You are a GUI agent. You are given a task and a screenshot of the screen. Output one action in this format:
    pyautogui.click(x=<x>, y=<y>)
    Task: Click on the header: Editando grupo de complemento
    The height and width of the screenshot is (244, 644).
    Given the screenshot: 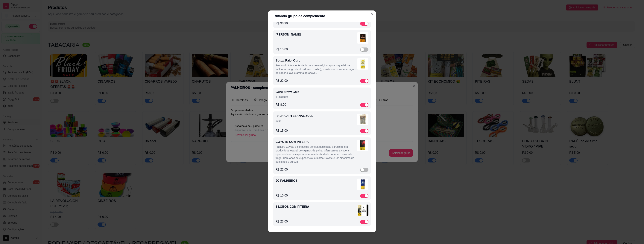 What is the action you would take?
    pyautogui.click(x=322, y=16)
    